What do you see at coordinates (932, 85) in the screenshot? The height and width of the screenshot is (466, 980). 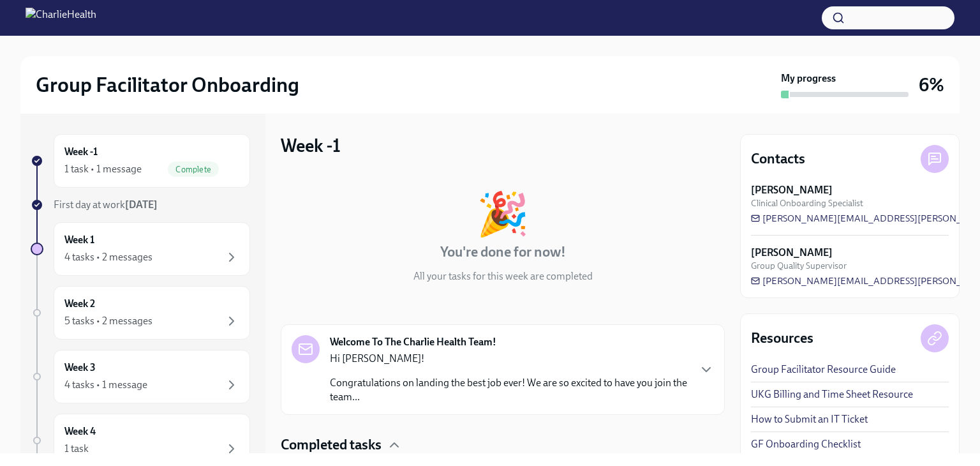 I see `h3: 6%` at bounding box center [932, 85].